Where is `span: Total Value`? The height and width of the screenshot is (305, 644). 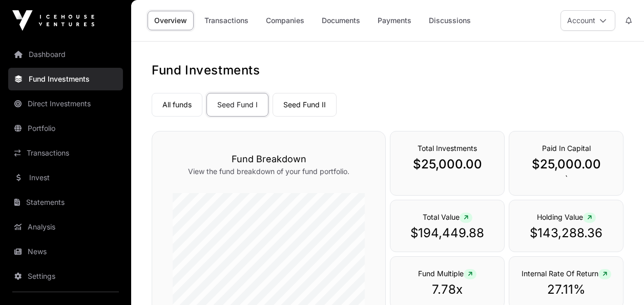
span: Total Value is located at coordinates (447, 217).